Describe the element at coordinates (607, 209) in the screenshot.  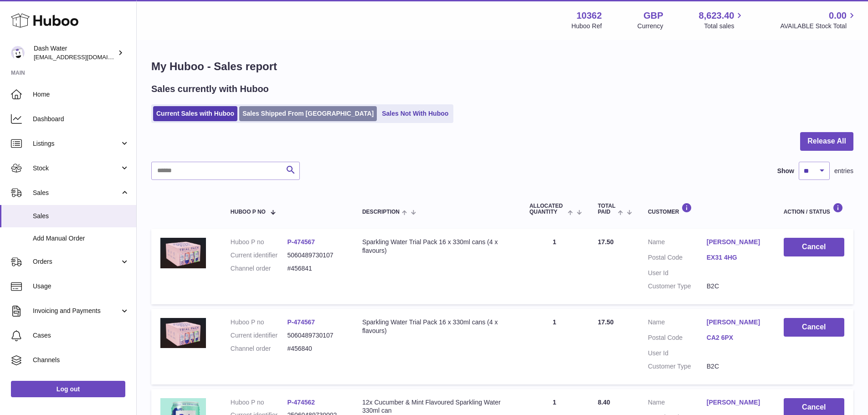
I see `span: Total paid` at that location.